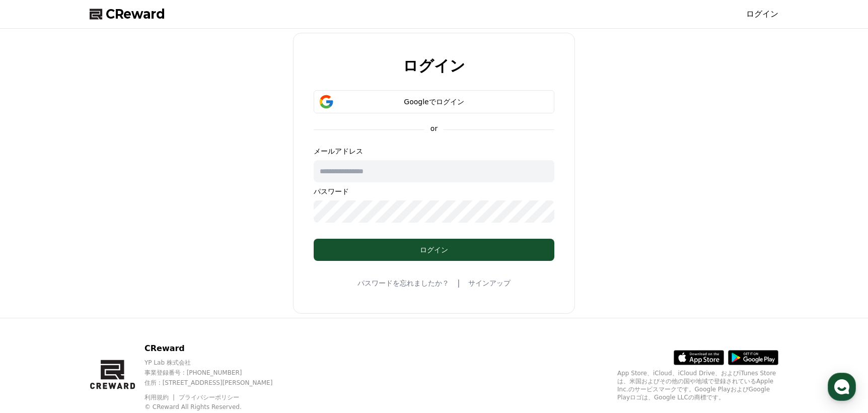 The height and width of the screenshot is (413, 868). I want to click on a: CReward, so click(127, 14).